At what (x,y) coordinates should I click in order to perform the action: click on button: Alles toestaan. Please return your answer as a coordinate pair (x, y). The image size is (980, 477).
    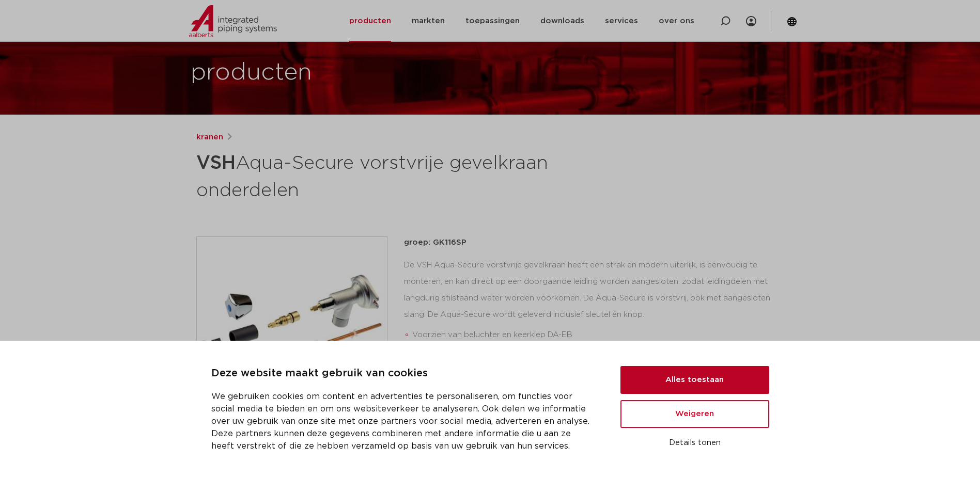
    Looking at the image, I should click on (695, 380).